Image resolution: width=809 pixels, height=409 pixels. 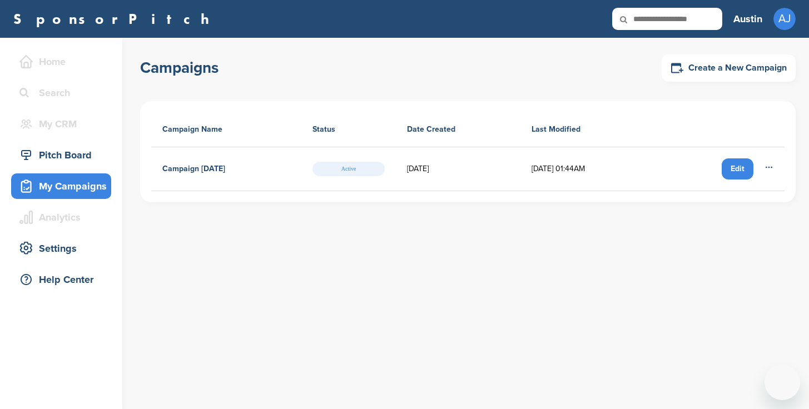 I want to click on h1: Campaigns, so click(x=179, y=68).